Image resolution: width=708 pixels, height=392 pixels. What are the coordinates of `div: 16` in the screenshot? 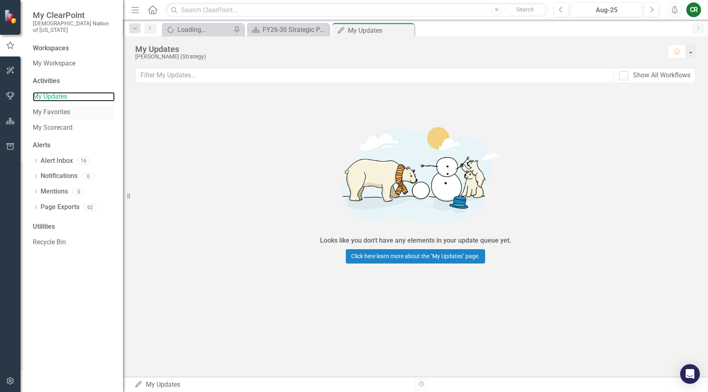 It's located at (84, 161).